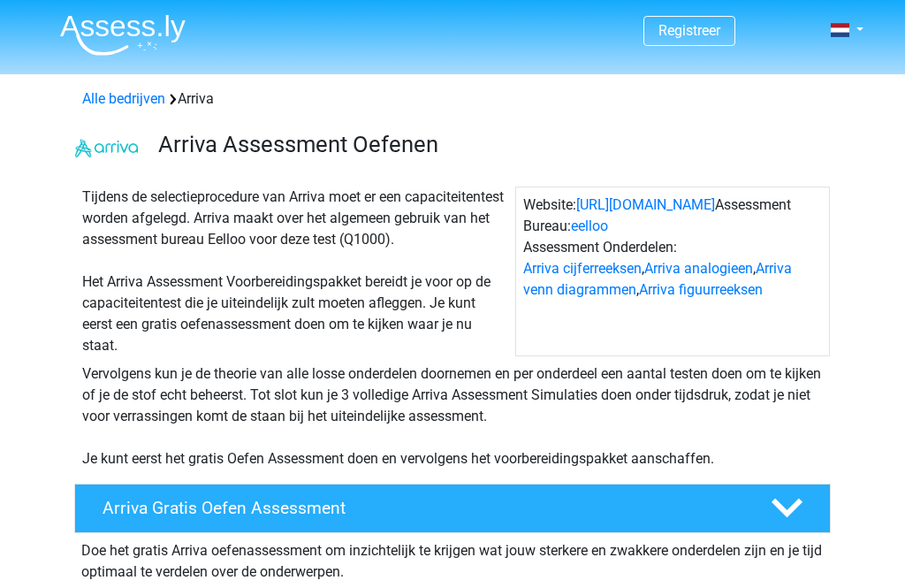  Describe the element at coordinates (658, 278) in the screenshot. I see `a: Arriva venn diagrammen` at that location.